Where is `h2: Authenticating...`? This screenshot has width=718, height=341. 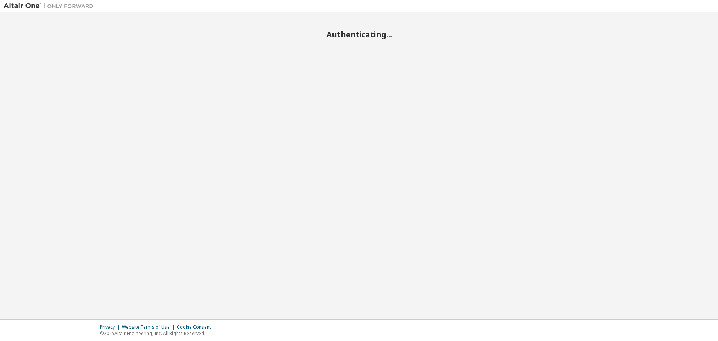 h2: Authenticating... is located at coordinates (359, 34).